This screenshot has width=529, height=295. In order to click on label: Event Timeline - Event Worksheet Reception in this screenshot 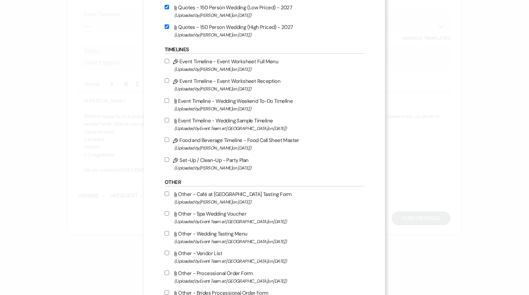, I will do `click(264, 85)`.